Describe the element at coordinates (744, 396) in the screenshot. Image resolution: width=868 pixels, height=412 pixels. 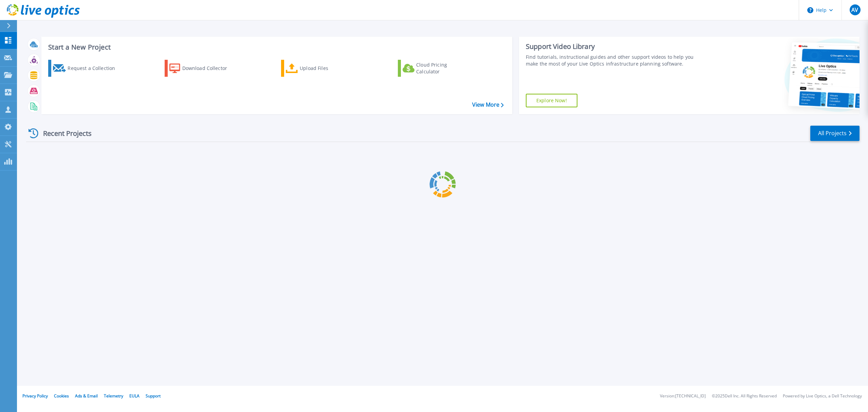
I see `li: © 2025 Dell Inc. All Rights Reserved` at that location.